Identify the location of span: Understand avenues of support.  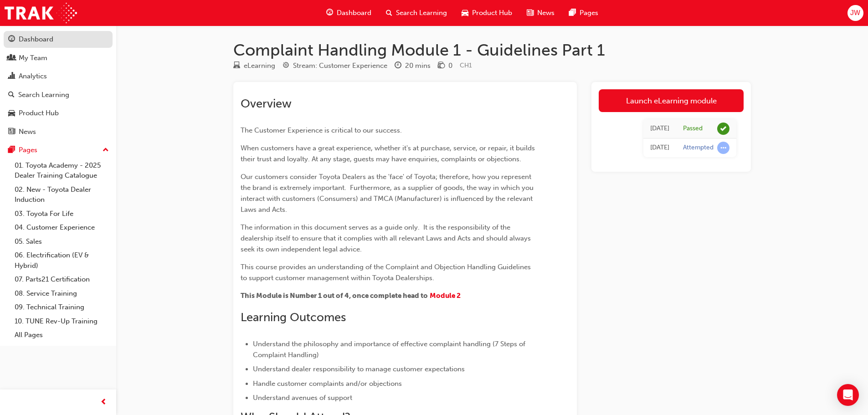
(303, 398).